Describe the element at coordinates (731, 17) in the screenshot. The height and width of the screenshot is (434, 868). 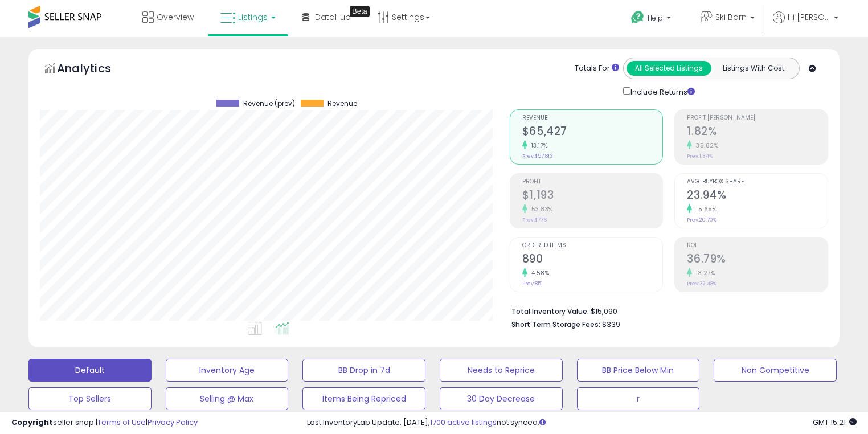
I see `span: Ski Barn` at that location.